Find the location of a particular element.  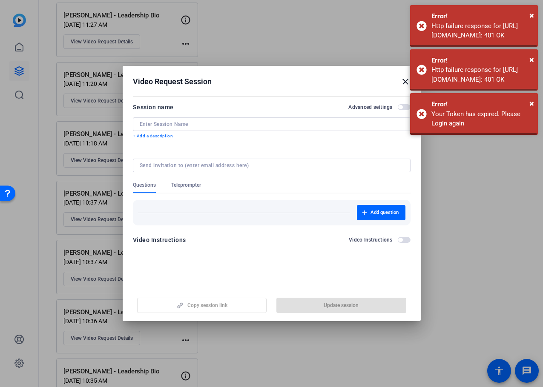

h2: Advanced settings is located at coordinates (370, 107).